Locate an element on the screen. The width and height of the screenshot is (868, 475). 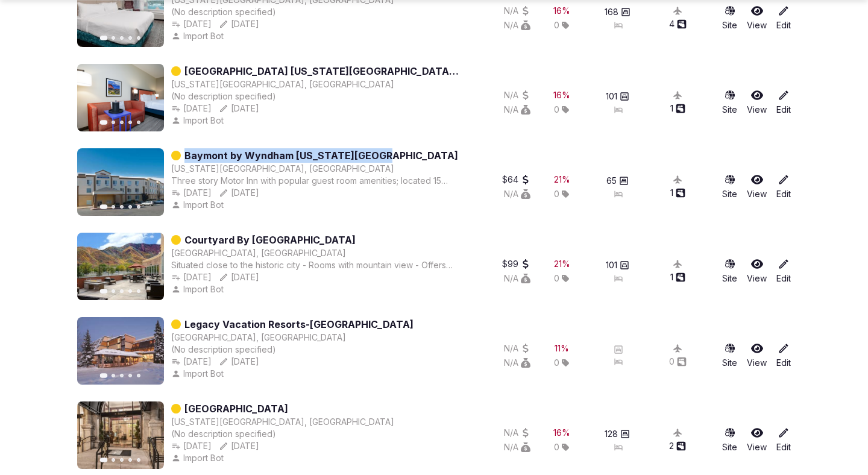
div: 16 % is located at coordinates (562, 432).